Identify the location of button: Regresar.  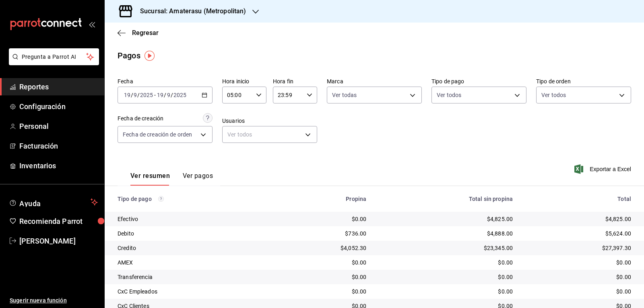
(138, 33).